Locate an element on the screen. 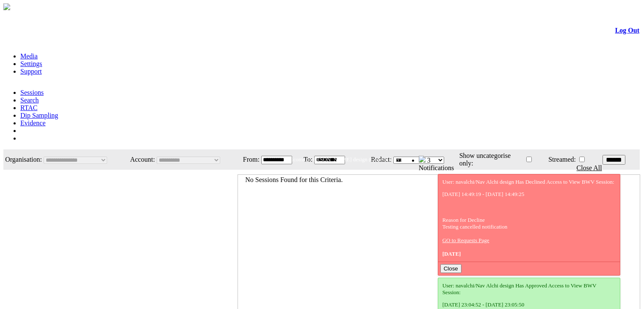  button: Close is located at coordinates (451, 268).